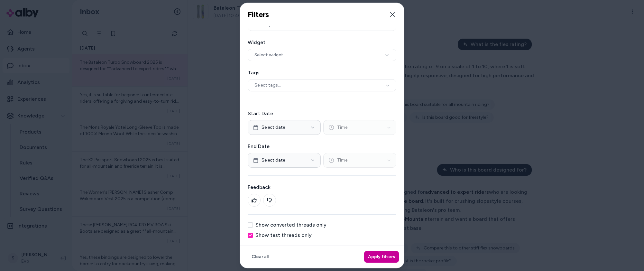 Image resolution: width=644 pixels, height=271 pixels. What do you see at coordinates (322, 43) in the screenshot?
I see `label: Widget` at bounding box center [322, 43].